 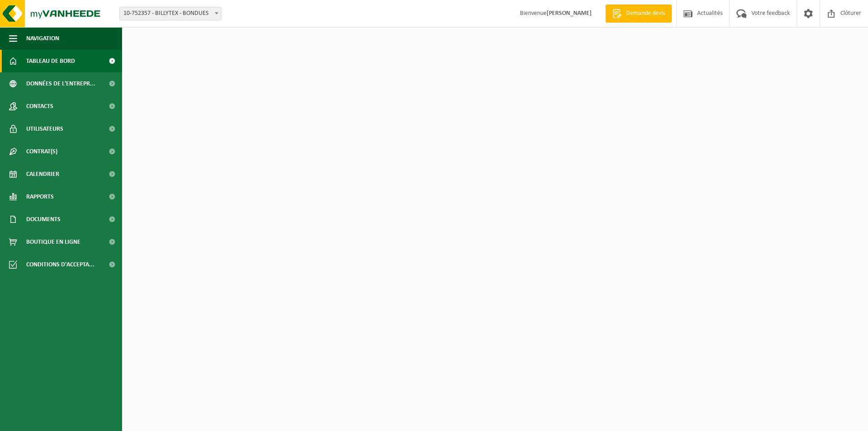 What do you see at coordinates (53, 242) in the screenshot?
I see `span: Boutique en ligne` at bounding box center [53, 242].